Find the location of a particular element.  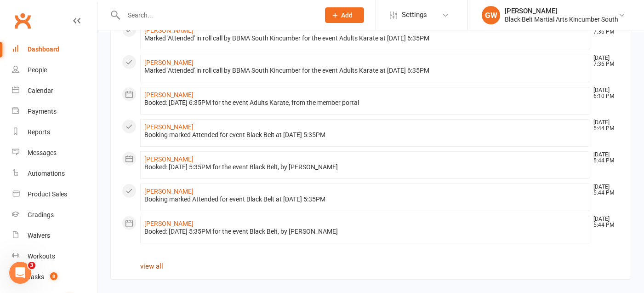

div: Tasks is located at coordinates (36, 277).